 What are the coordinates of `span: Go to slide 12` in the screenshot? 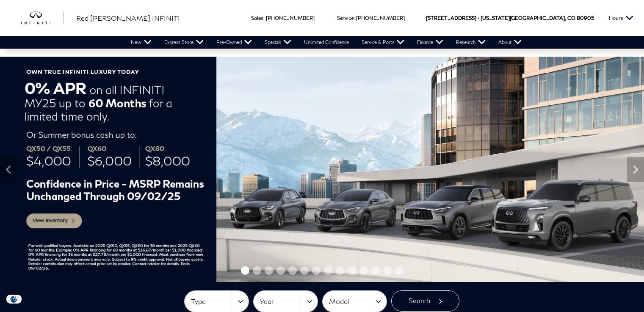 It's located at (376, 271).